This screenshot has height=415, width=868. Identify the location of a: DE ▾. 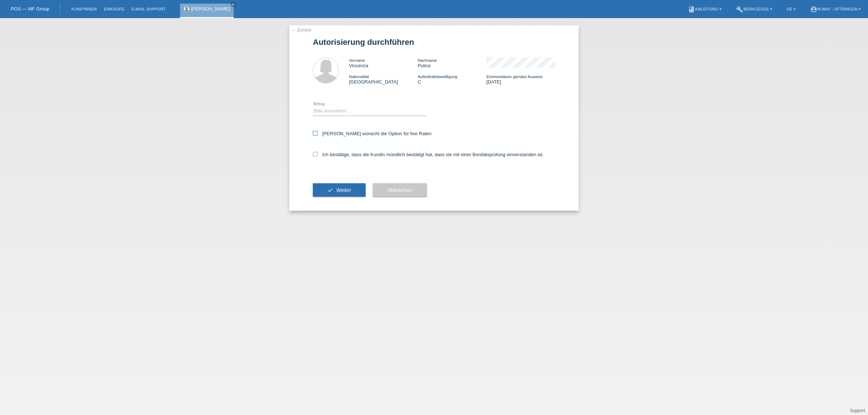
(791, 9).